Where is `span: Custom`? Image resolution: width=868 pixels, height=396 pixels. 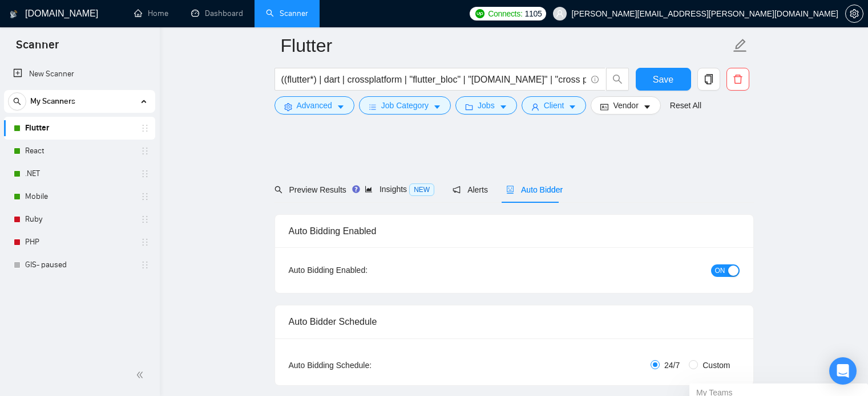
span: Custom is located at coordinates (716, 365).